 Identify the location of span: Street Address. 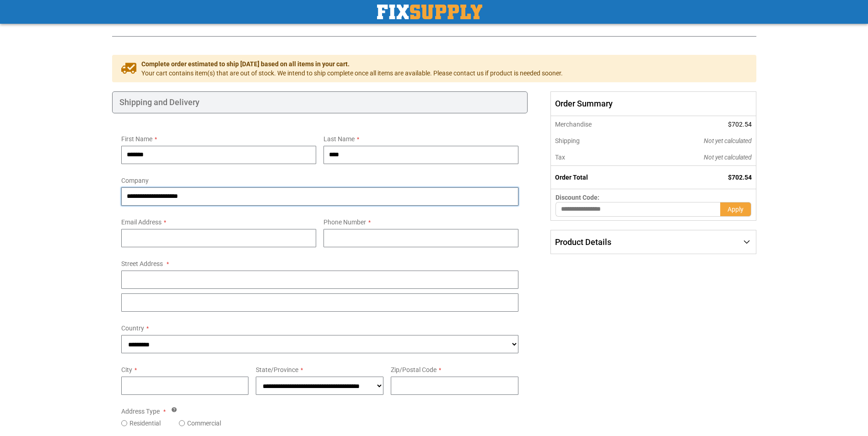
(142, 264).